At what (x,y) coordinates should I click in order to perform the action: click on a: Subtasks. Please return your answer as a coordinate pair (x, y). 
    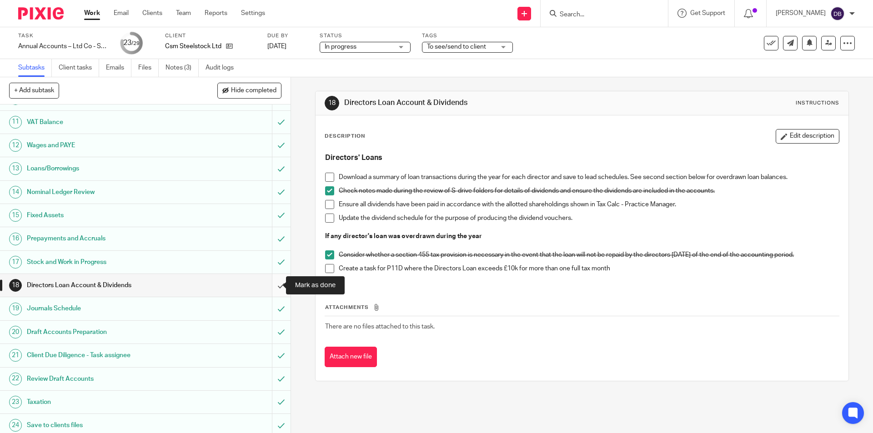
    Looking at the image, I should click on (35, 68).